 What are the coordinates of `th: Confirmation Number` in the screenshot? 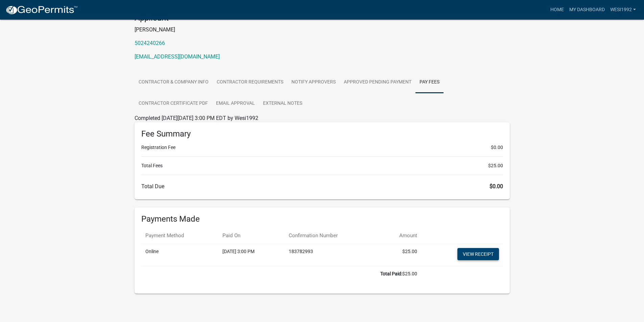 It's located at (332, 235).